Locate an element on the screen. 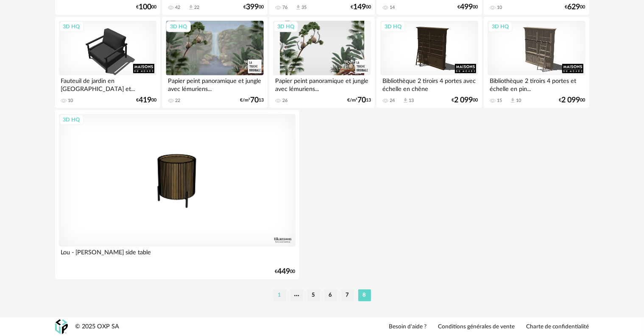  span: 399 is located at coordinates (253, 7).